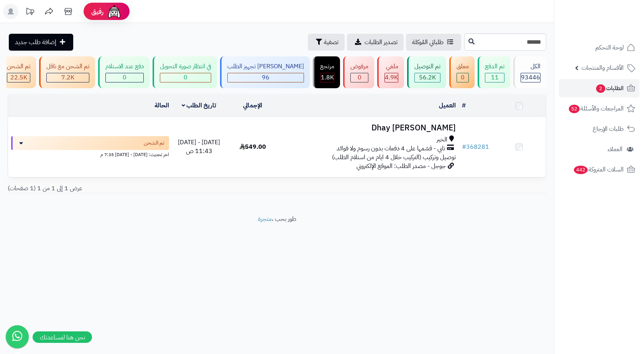  I want to click on a: تم الشحن مع ناقل 7.2K, so click(67, 72).